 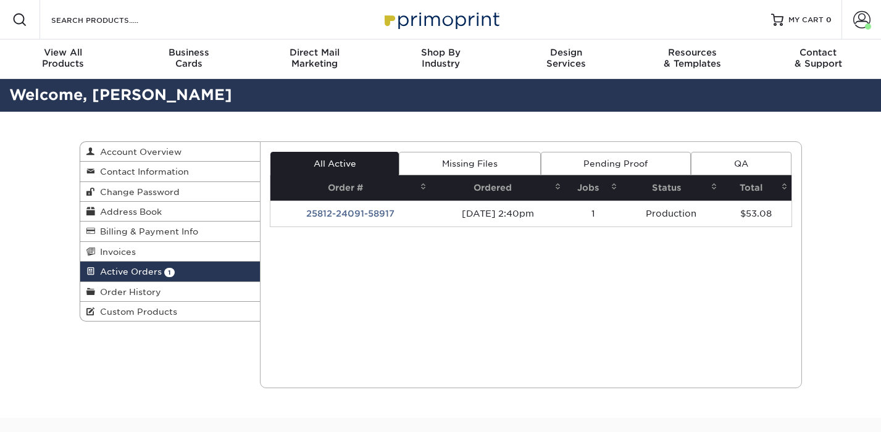 What do you see at coordinates (616, 164) in the screenshot?
I see `a: Pending Proof` at bounding box center [616, 164].